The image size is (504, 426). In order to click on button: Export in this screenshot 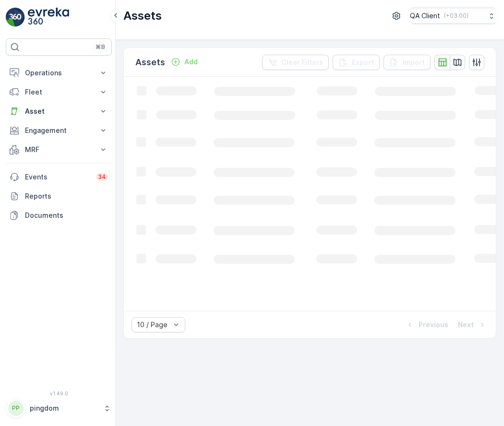, I will do `click(356, 62)`.